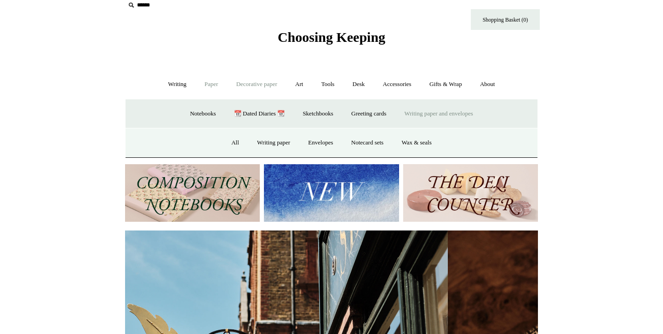  Describe the element at coordinates (177, 84) in the screenshot. I see `a: Writing` at that location.